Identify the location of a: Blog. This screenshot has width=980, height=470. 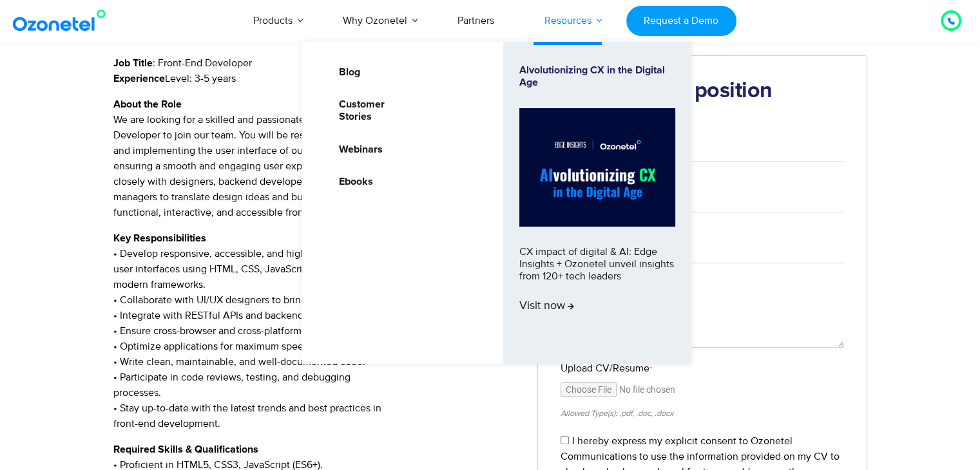
(346, 72).